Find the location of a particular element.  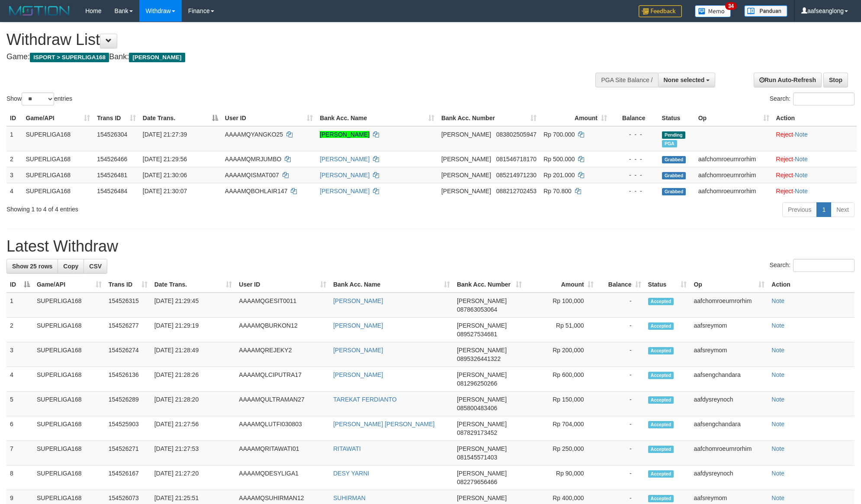

td: AAAAMQLUTFI030803 is located at coordinates (283, 428).